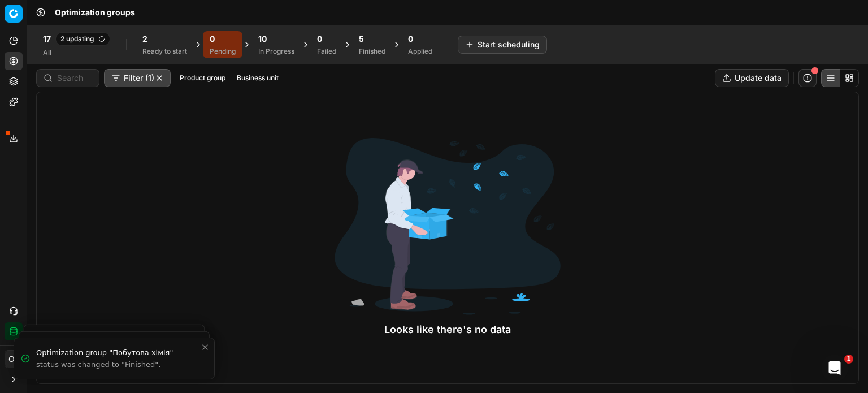 This screenshot has height=393, width=868. What do you see at coordinates (165, 51) in the screenshot?
I see `div: Ready to start` at bounding box center [165, 51].